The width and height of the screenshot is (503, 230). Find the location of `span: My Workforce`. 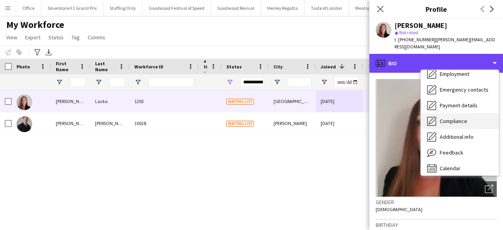

span: My Workforce is located at coordinates (35, 25).